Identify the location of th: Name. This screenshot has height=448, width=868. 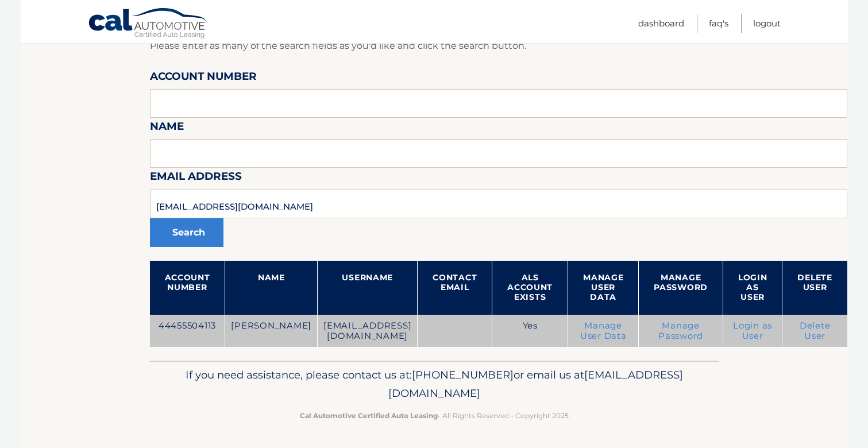
(271, 288).